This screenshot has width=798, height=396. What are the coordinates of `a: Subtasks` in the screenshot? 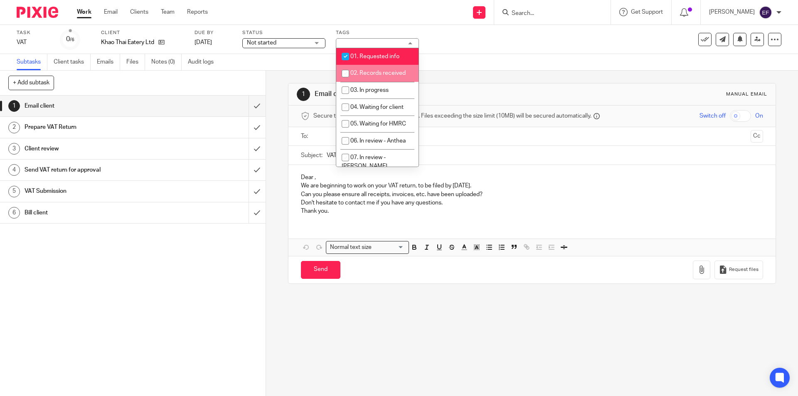 It's located at (32, 62).